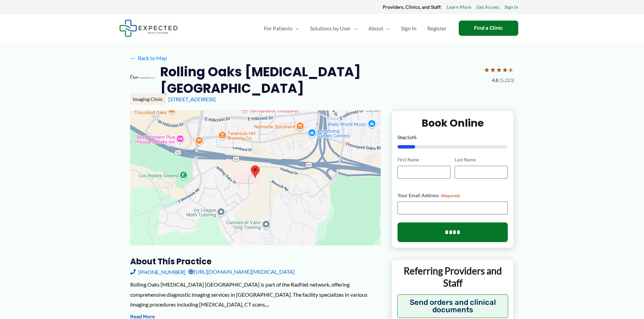 The image size is (644, 319). What do you see at coordinates (453, 137) in the screenshot?
I see `p: Step of` at bounding box center [453, 137].